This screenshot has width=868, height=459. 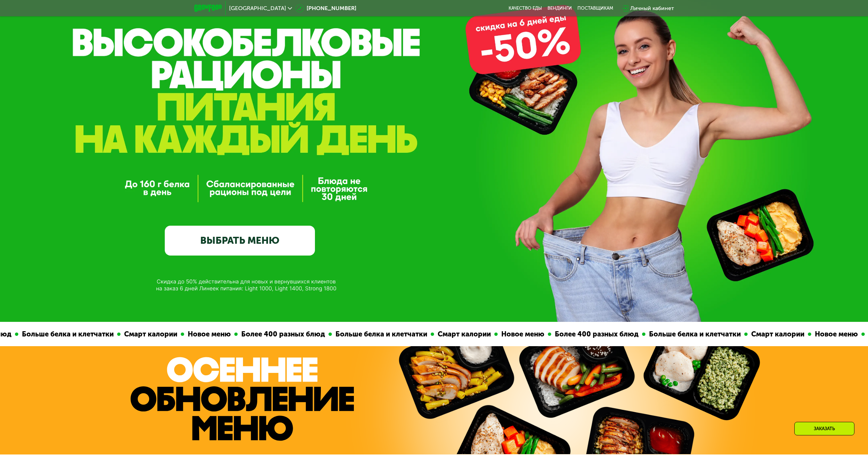 I want to click on a: ВЫБРАТЬ МЕНЮ, so click(x=240, y=241).